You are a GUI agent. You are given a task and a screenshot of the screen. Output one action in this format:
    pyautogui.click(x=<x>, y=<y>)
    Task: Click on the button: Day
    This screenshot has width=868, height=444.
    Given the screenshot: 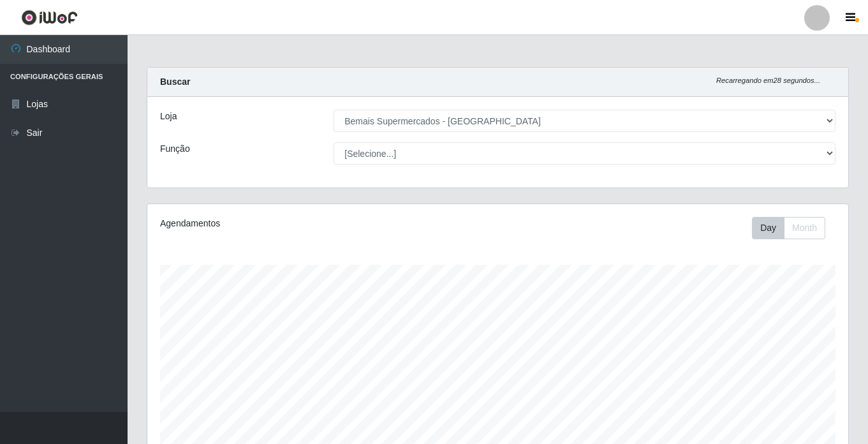 What is the action you would take?
    pyautogui.click(x=768, y=227)
    